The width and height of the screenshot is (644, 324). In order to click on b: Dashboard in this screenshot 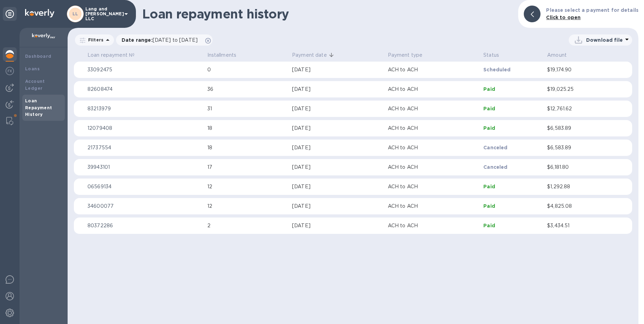, I will do `click(38, 56)`.